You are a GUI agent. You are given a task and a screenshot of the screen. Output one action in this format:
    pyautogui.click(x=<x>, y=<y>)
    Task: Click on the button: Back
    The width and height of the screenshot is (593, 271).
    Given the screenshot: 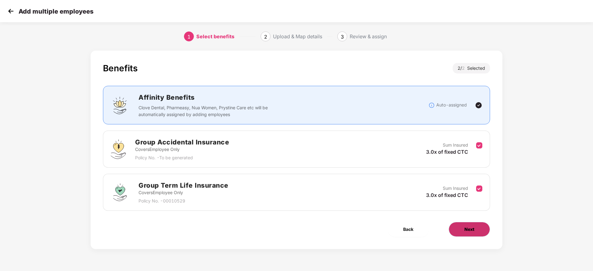 What is the action you would take?
    pyautogui.click(x=408, y=230)
    